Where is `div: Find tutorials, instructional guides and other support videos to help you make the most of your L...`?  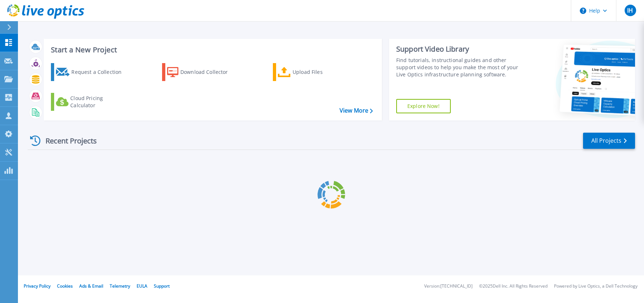
div: Find tutorials, instructional guides and other support videos to help you make the most of your L... is located at coordinates (459, 67).